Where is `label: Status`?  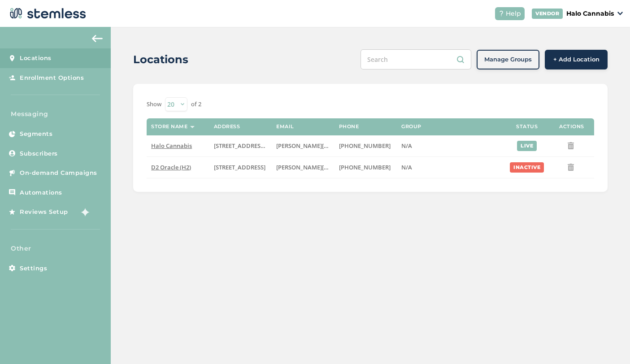 label: Status is located at coordinates (527, 126).